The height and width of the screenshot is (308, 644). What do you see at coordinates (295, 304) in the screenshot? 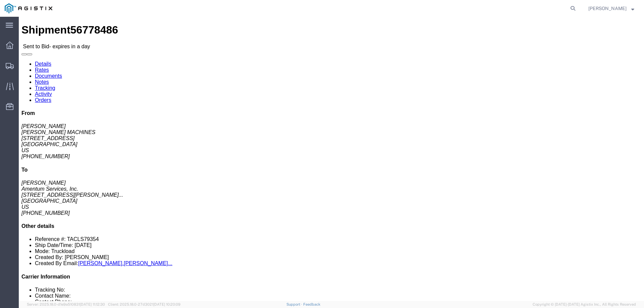
I see `a: Support` at bounding box center [295, 304].